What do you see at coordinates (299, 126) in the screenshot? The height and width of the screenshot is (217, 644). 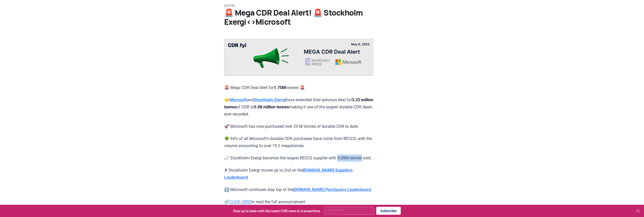 I see `p: 🚀 Microsoft has now purchased over 20 M tonnes of durable CDR to date.` at bounding box center [299, 126].